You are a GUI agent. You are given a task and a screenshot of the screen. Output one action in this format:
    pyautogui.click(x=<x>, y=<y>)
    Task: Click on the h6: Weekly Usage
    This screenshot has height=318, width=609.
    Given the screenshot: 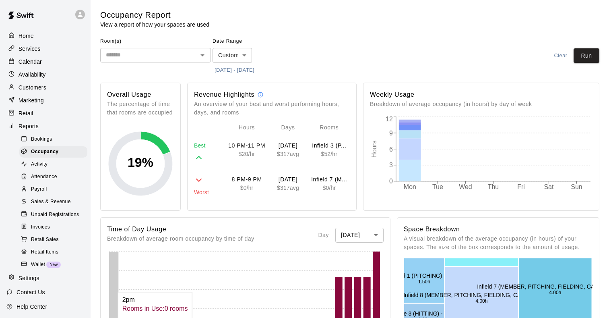 What is the action you would take?
    pyautogui.click(x=481, y=95)
    